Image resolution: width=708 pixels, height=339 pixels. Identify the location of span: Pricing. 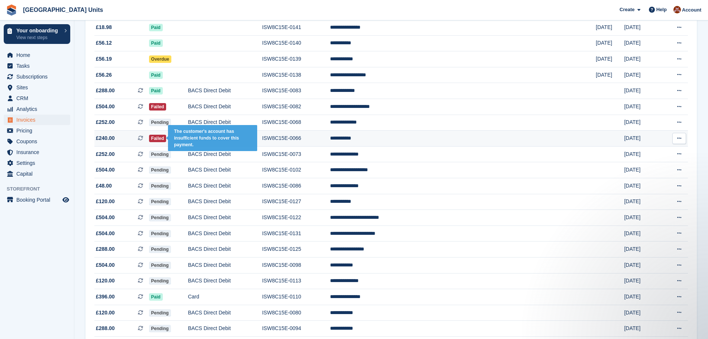
(39, 131).